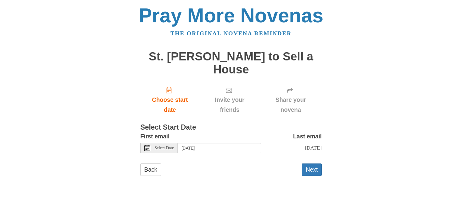 This screenshot has width=462, height=223. I want to click on button: Next, so click(311, 169).